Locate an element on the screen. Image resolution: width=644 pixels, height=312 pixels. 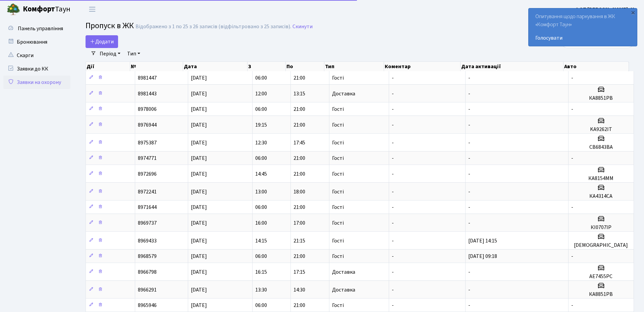
span: 13:00 is located at coordinates (261, 192).